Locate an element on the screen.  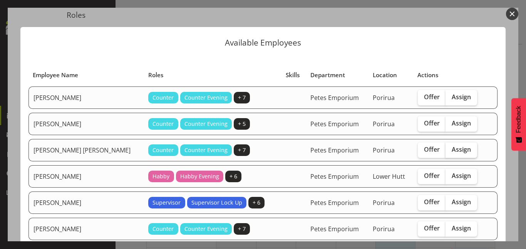
span: Location is located at coordinates (385, 75).